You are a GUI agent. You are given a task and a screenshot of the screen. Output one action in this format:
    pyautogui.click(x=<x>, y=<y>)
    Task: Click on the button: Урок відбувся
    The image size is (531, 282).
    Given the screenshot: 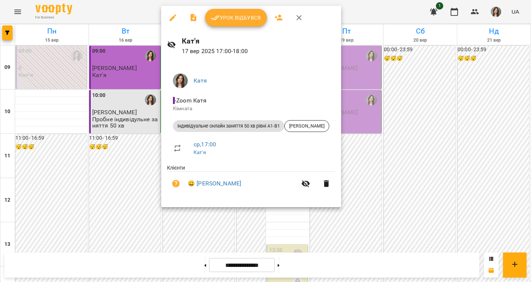 What is the action you would take?
    pyautogui.click(x=236, y=18)
    